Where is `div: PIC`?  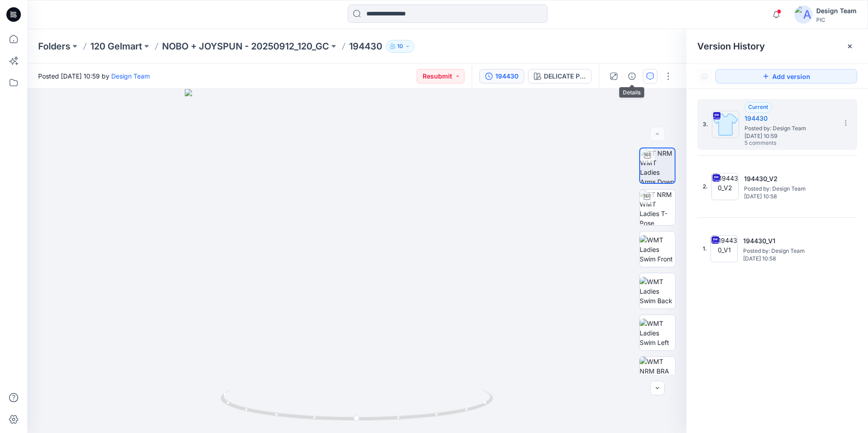 div: PIC is located at coordinates (836, 19).